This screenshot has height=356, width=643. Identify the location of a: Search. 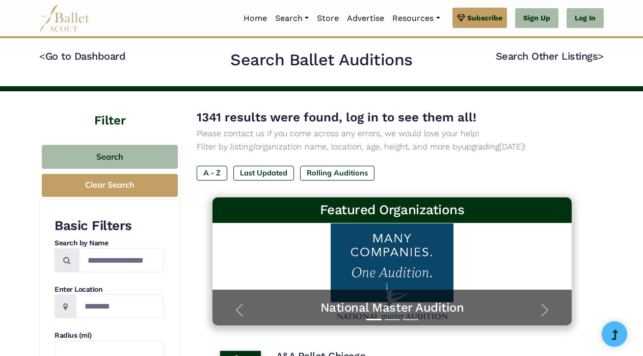
(292, 18).